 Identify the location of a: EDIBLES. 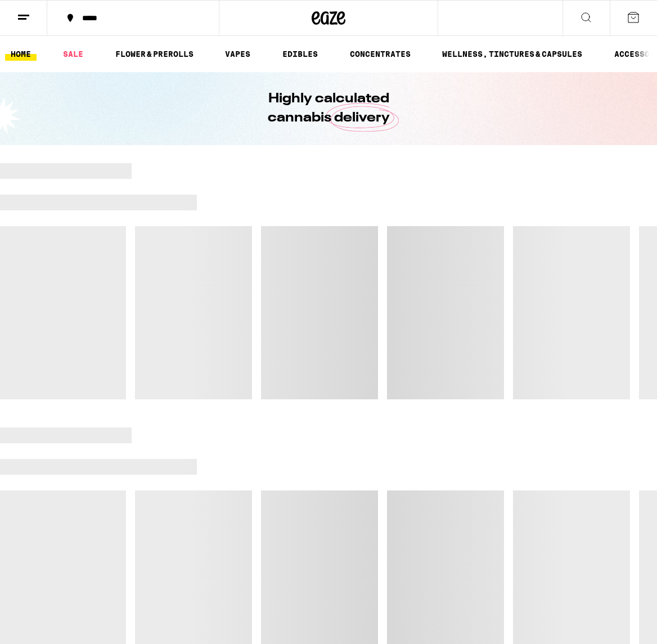
(300, 54).